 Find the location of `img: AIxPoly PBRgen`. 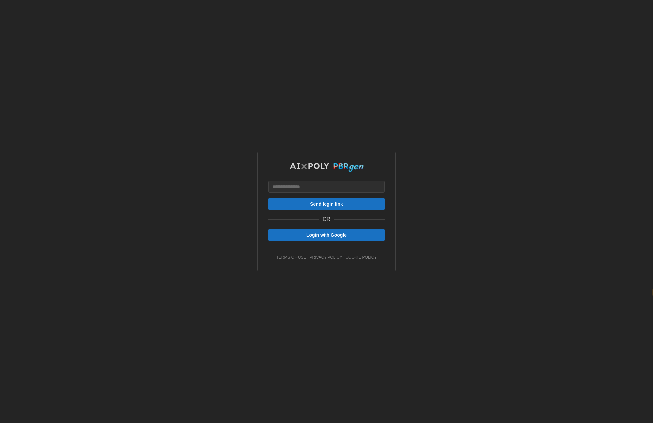

img: AIxPoly PBRgen is located at coordinates (326, 167).